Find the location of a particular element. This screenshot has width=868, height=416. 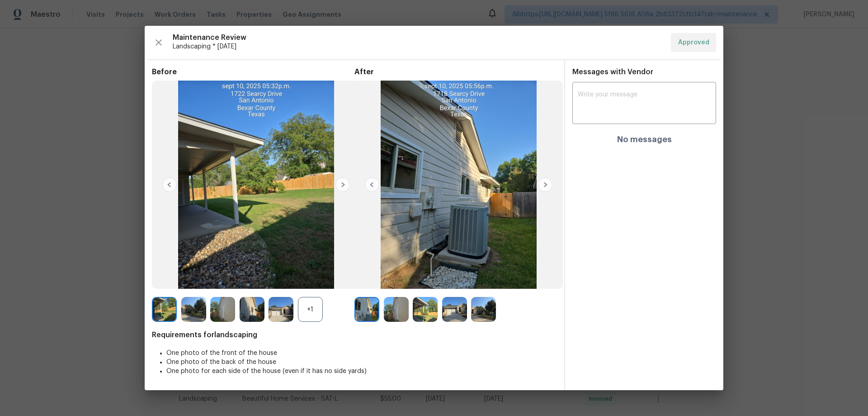

span: Requirements for landscaping is located at coordinates (355, 335).